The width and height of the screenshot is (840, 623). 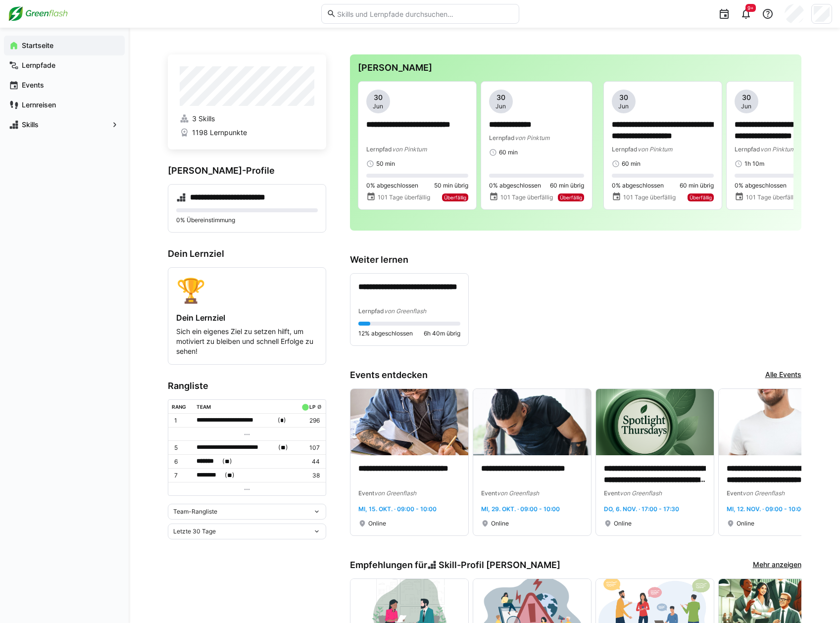 What do you see at coordinates (442, 334) in the screenshot?
I see `span: 6h 40m übrig` at bounding box center [442, 334].